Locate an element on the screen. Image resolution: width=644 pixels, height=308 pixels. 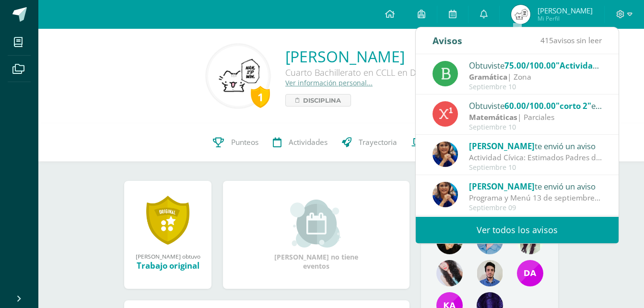
img: 18063a1d57e86cae316d13b62bda9887.png is located at coordinates (449, 273).